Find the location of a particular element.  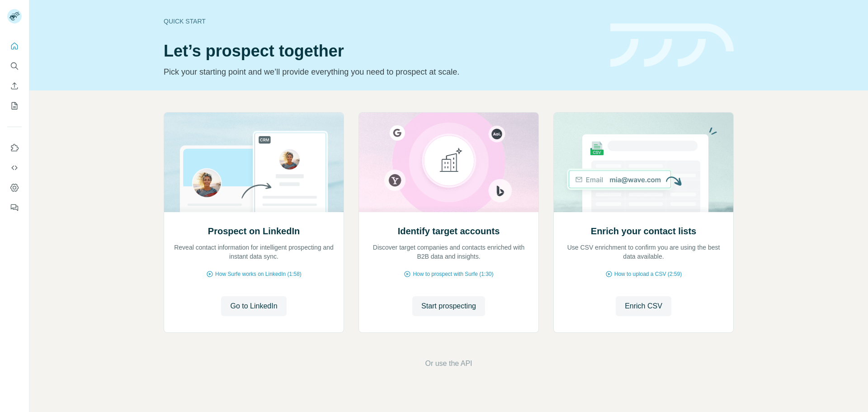

span: Go to LinkedIn is located at coordinates (253, 306).